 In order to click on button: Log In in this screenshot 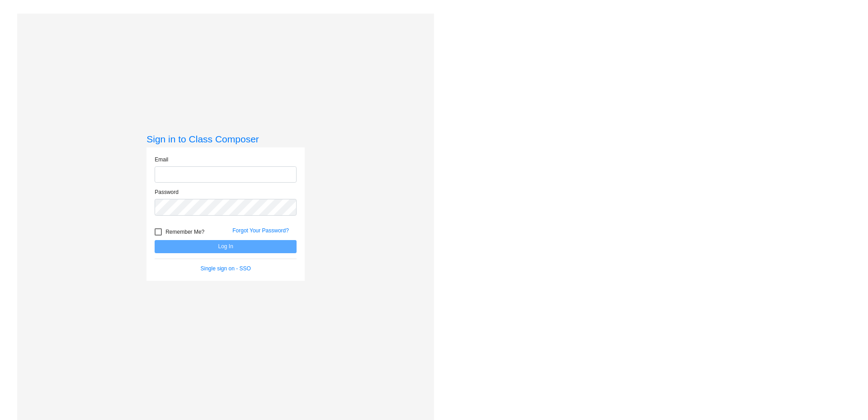, I will do `click(226, 247)`.